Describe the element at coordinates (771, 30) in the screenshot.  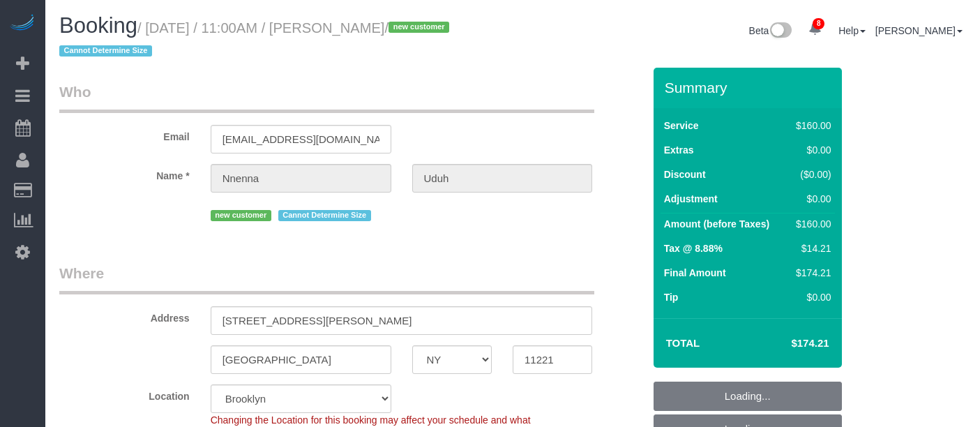
I see `a: Beta` at that location.